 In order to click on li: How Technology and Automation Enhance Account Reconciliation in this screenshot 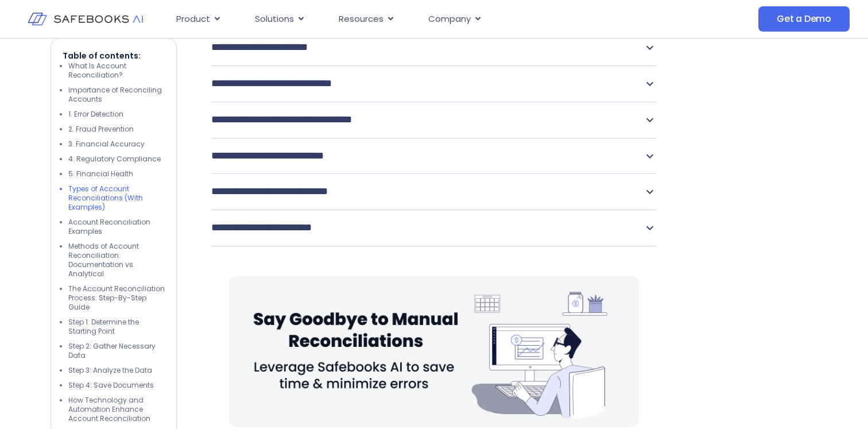, I will do `click(117, 410)`.